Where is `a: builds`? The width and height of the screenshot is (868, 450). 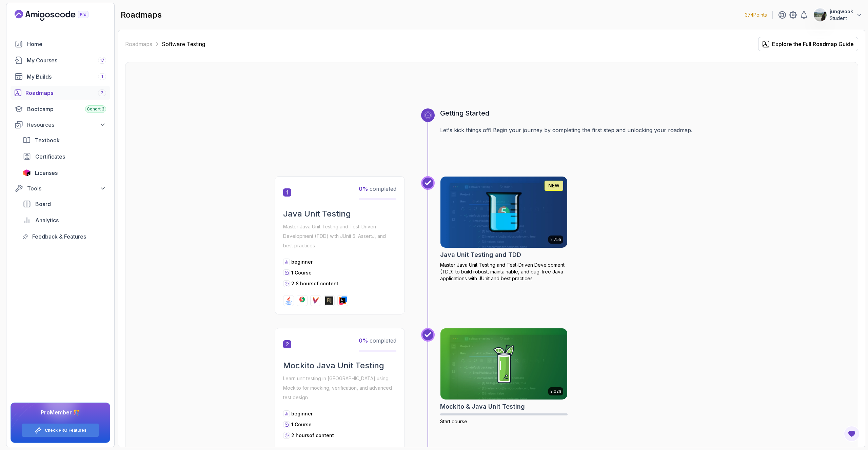 a: builds is located at coordinates (60, 77).